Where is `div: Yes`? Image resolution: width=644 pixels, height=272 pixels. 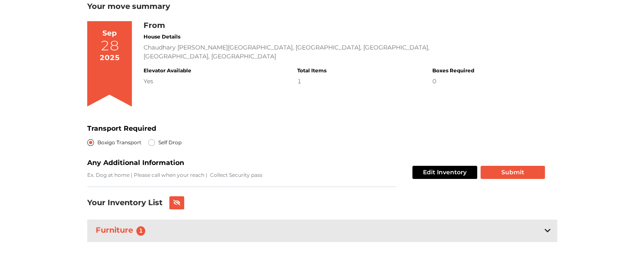 div: Yes is located at coordinates (167, 81).